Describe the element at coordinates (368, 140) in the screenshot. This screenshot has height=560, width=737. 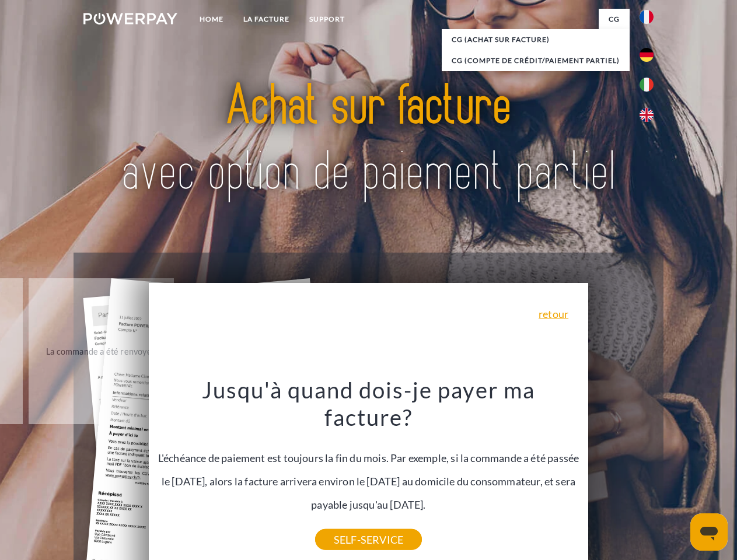
I see `img: title-powerpay_fr.svg` at that location.